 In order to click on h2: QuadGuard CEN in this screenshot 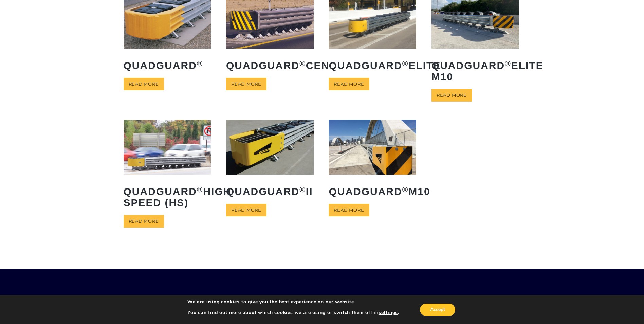, I will do `click(270, 65)`.